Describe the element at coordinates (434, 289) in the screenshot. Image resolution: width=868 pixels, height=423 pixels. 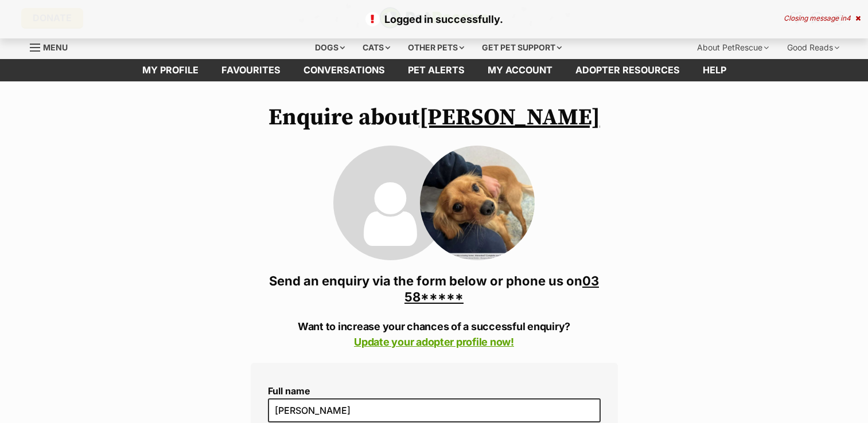
I see `h3: Send an enquiry via the form below or phone us on` at that location.